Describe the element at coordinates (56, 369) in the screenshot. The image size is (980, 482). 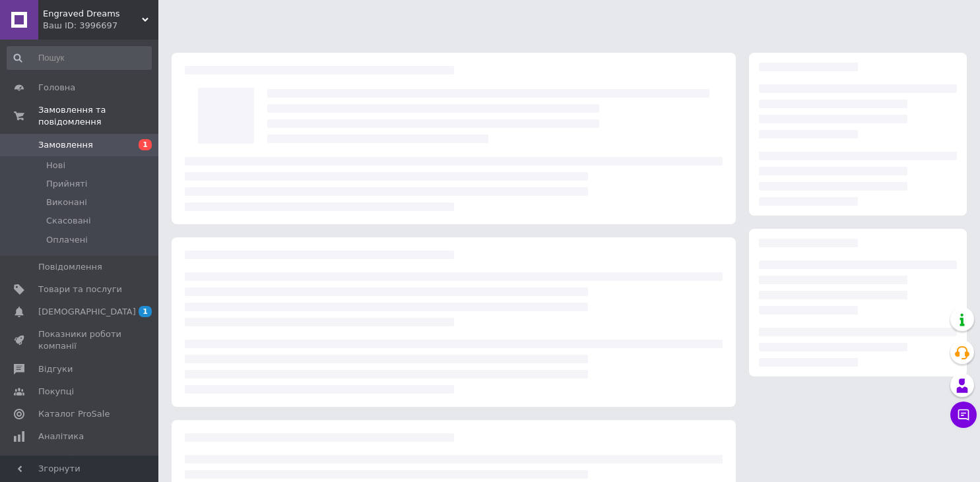
I see `span: Відгуки` at that location.